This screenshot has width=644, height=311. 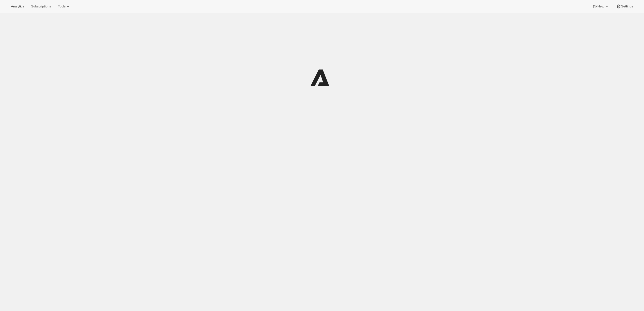 What do you see at coordinates (41, 6) in the screenshot?
I see `button: Subscriptions` at bounding box center [41, 6].